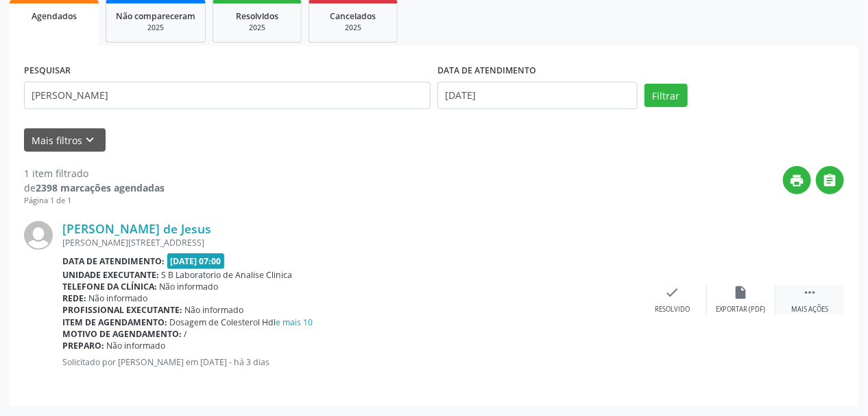  I want to click on b: Rede:, so click(74, 298).